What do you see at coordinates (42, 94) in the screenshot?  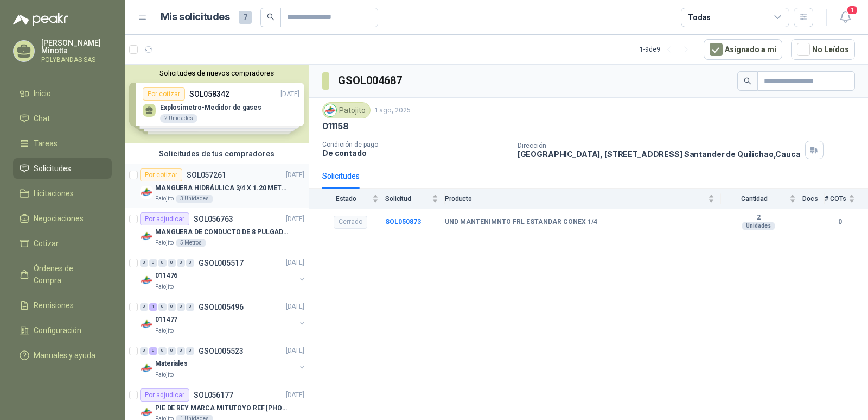 I see `span: Inicio` at bounding box center [42, 94].